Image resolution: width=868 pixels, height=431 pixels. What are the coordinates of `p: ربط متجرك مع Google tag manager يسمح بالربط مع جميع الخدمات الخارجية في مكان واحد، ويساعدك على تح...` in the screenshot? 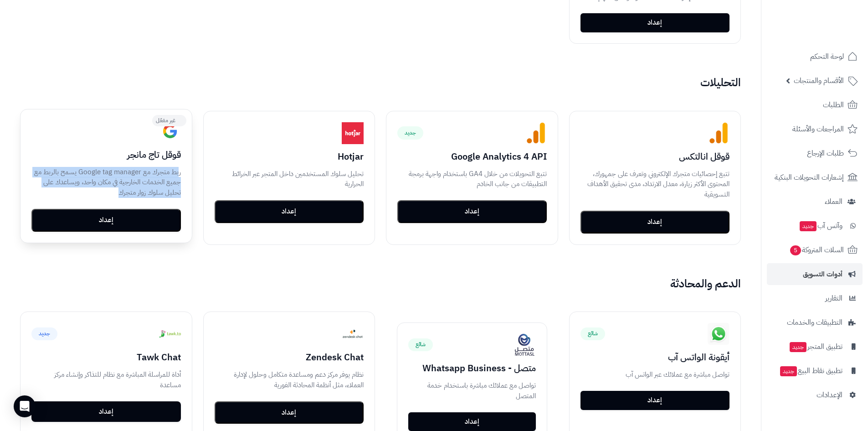 It's located at (106, 182).